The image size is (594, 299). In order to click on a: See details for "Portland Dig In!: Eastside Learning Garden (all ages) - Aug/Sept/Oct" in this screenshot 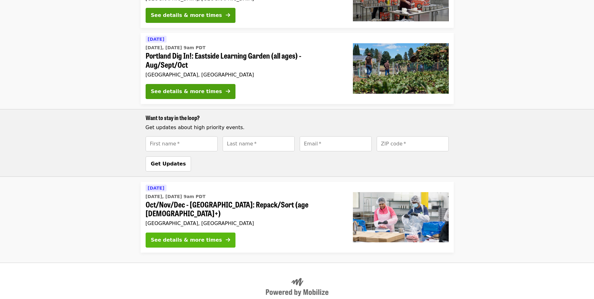, I will do `click(297, 68)`.